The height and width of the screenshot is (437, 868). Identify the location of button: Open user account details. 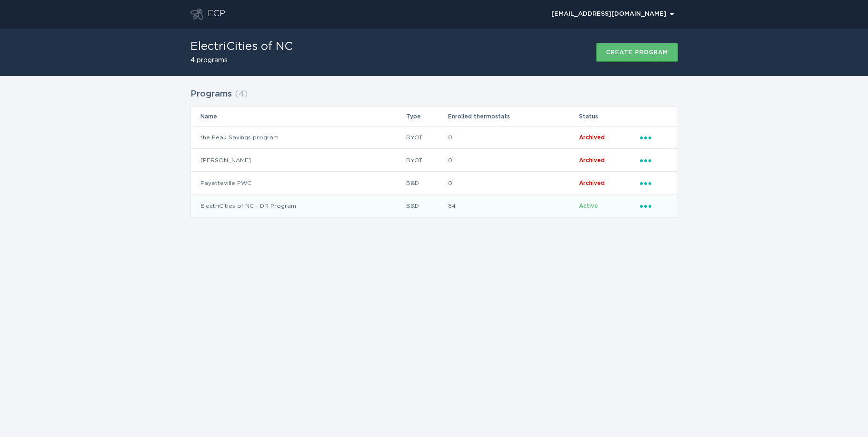
(612, 14).